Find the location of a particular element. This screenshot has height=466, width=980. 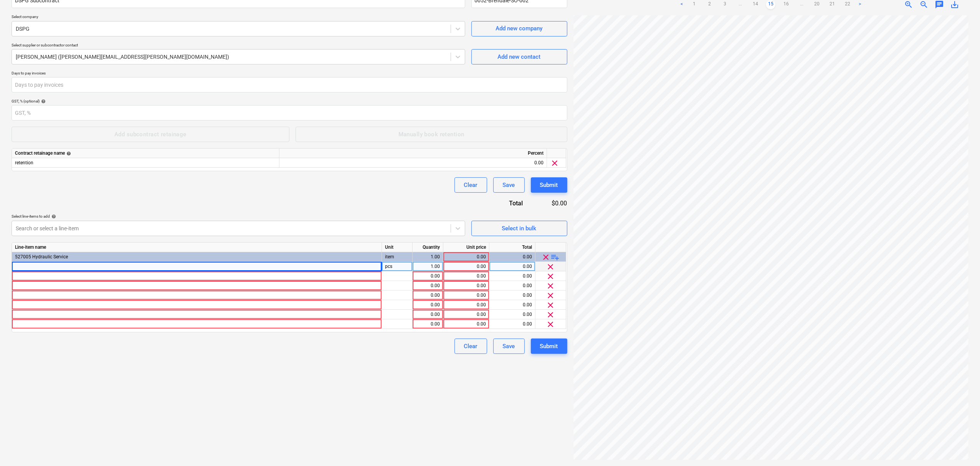

div: item is located at coordinates (398, 257).